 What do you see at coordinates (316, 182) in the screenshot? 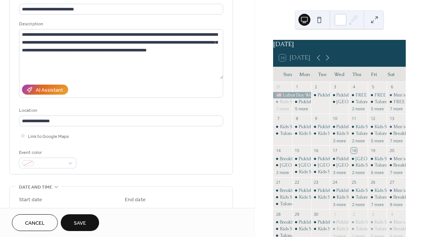
I see `div: 23` at bounding box center [316, 182].